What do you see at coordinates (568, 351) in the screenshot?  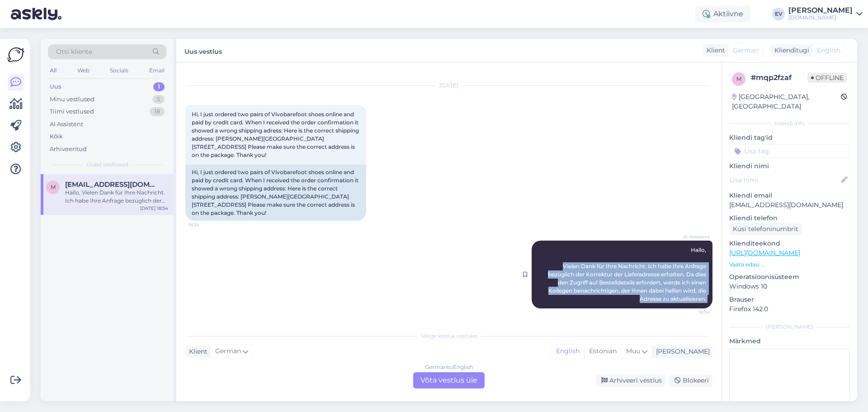 I see `div: English` at bounding box center [568, 351].